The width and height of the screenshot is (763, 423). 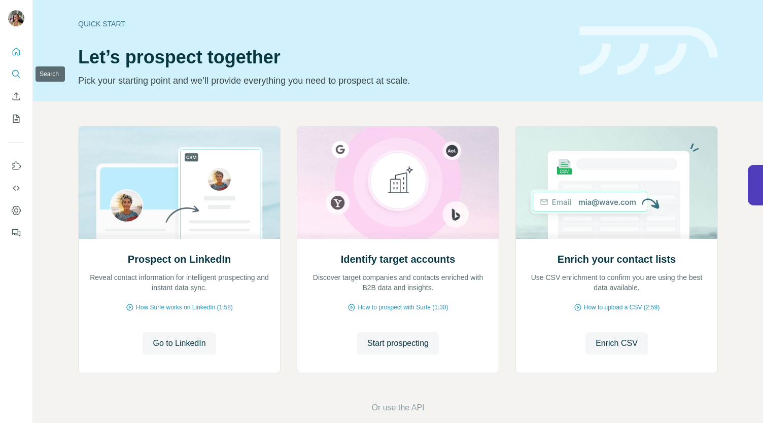 I want to click on img: Prospect on LinkedIn, so click(x=179, y=183).